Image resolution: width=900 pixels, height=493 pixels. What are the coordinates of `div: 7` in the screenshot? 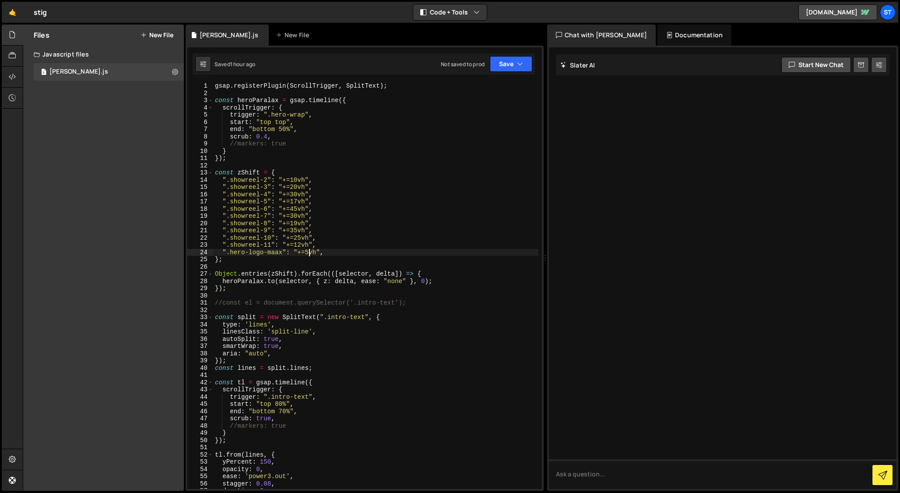 It's located at (200, 129).